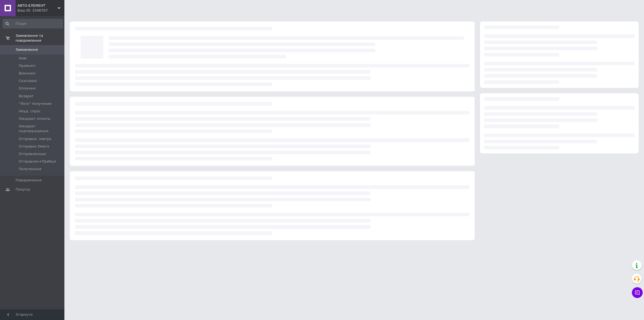  Describe the element at coordinates (37, 162) in the screenshot. I see `span: Отправлен+Прибыл` at that location.